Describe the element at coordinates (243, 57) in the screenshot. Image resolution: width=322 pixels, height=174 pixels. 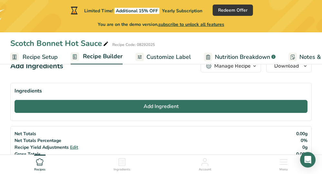
I see `span: Nutrition Breakdown` at that location.